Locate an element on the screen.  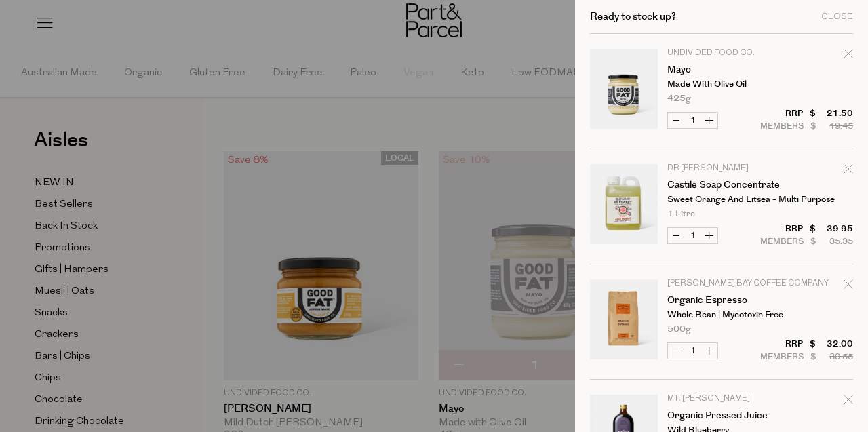
div: Remove Organic Espresso is located at coordinates (848, 286).